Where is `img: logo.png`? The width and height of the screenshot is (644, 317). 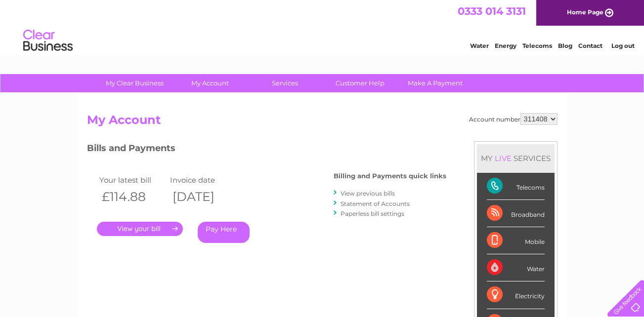
img: logo.png is located at coordinates (48, 40).